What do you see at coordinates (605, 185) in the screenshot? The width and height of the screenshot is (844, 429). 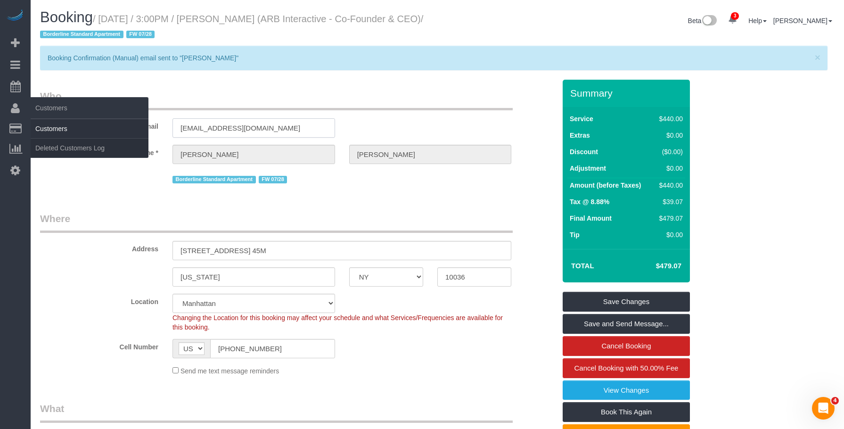 I see `label: Amount (before Taxes)` at bounding box center [605, 185].